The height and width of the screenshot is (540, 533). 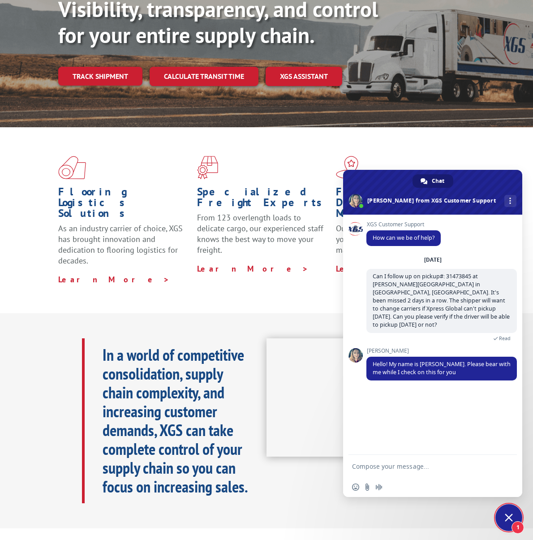 I want to click on h1: Specialized Freight Experts, so click(x=263, y=199).